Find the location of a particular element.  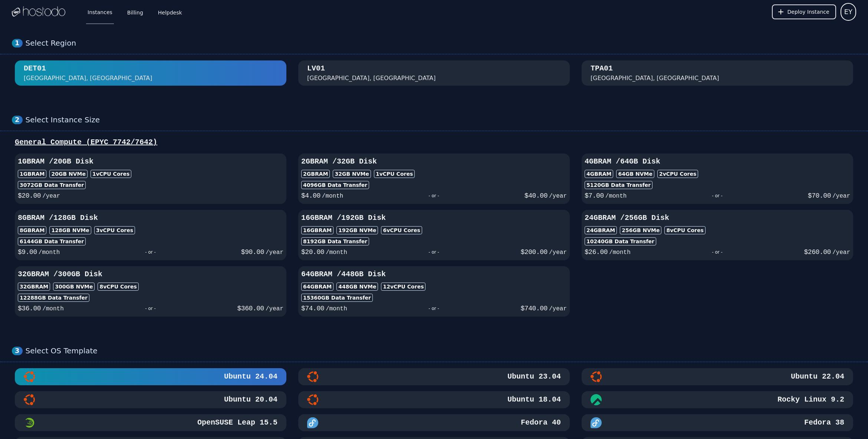

span: $ 200.00 is located at coordinates (534, 252).